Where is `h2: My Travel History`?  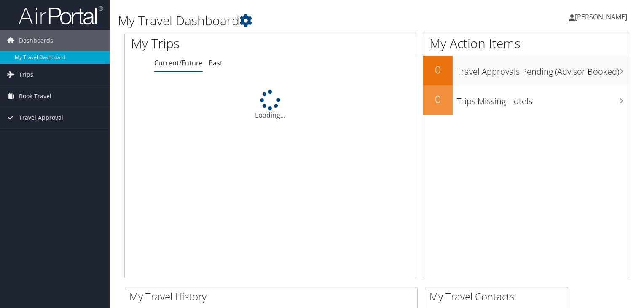 h2: My Travel History is located at coordinates (273, 297).